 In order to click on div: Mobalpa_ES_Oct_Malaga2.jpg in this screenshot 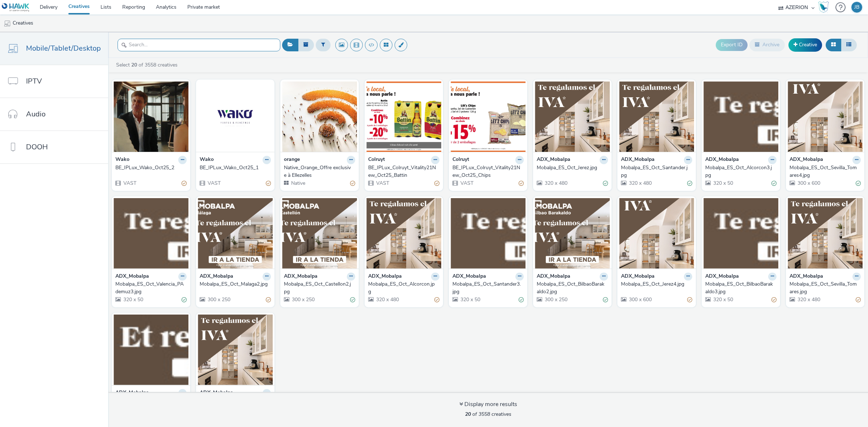, I will do `click(233, 284)`.